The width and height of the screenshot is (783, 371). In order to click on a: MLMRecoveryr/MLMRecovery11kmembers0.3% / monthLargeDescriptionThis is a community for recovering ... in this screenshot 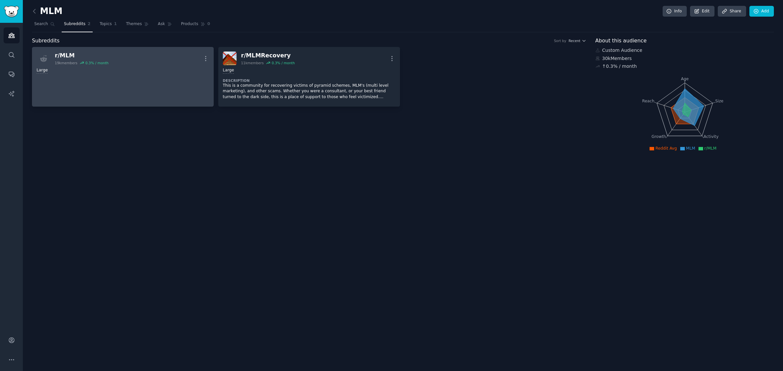, I will do `click(309, 77)`.